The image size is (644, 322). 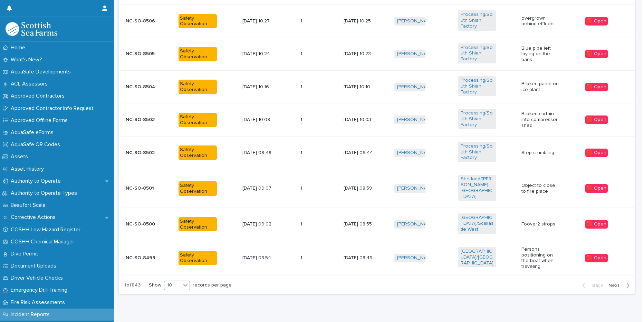 I want to click on p: Persons positioning on the boat when traveling., so click(x=541, y=258).